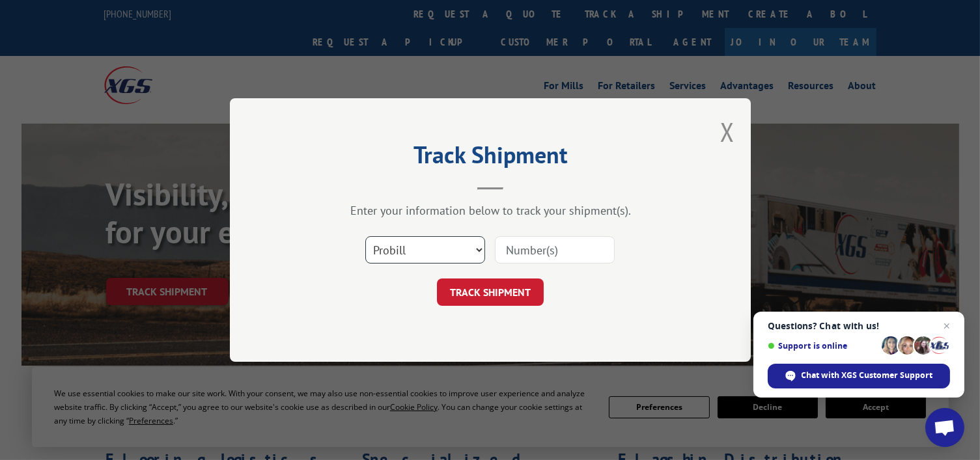  I want to click on h2: Track Shipment, so click(490, 158).